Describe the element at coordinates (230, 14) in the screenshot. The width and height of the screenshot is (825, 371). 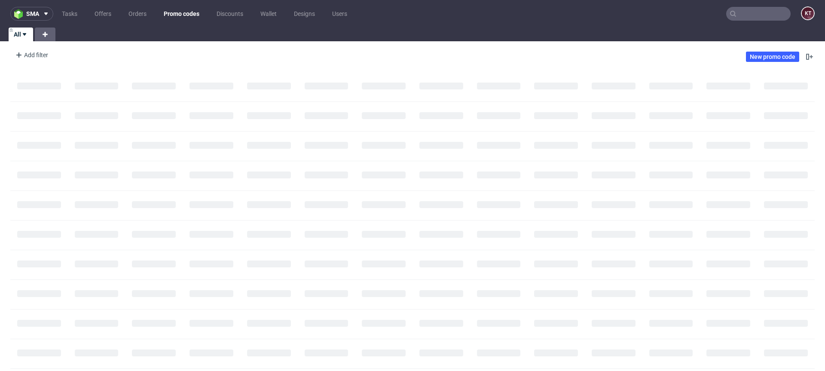
I see `a: Discounts` at that location.